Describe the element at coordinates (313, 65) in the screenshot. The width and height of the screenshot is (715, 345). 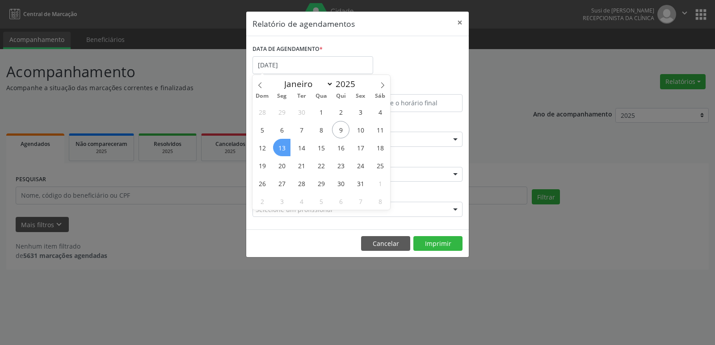
I see `input: Selecione uma data ou intervalo` at that location.